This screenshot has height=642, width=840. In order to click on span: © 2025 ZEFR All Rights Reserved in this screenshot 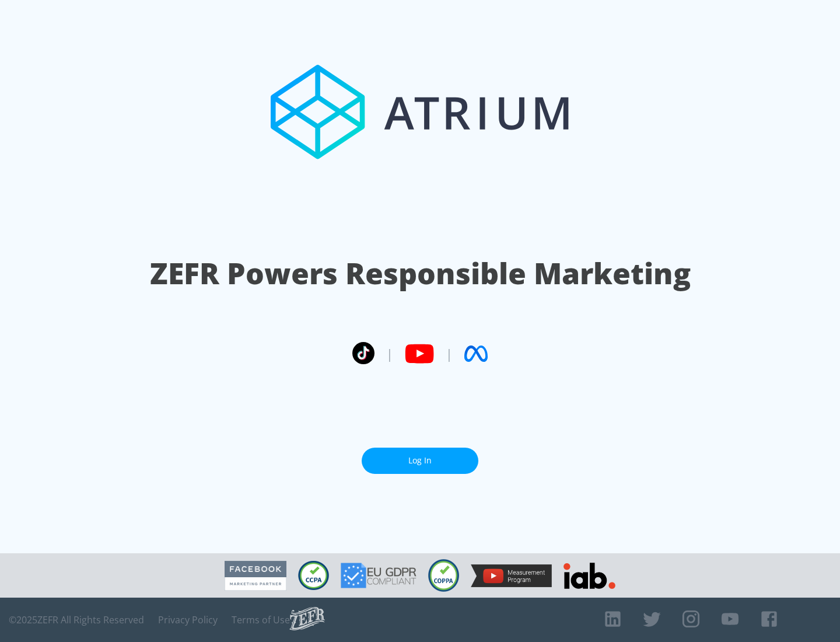, I will do `click(76, 619)`.